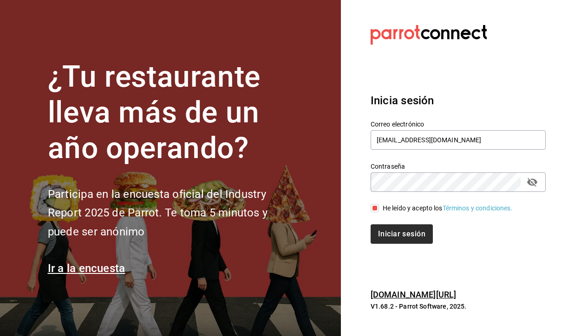 This screenshot has width=568, height=336. What do you see at coordinates (458, 101) in the screenshot?
I see `h3: Inicia sesión` at bounding box center [458, 101].